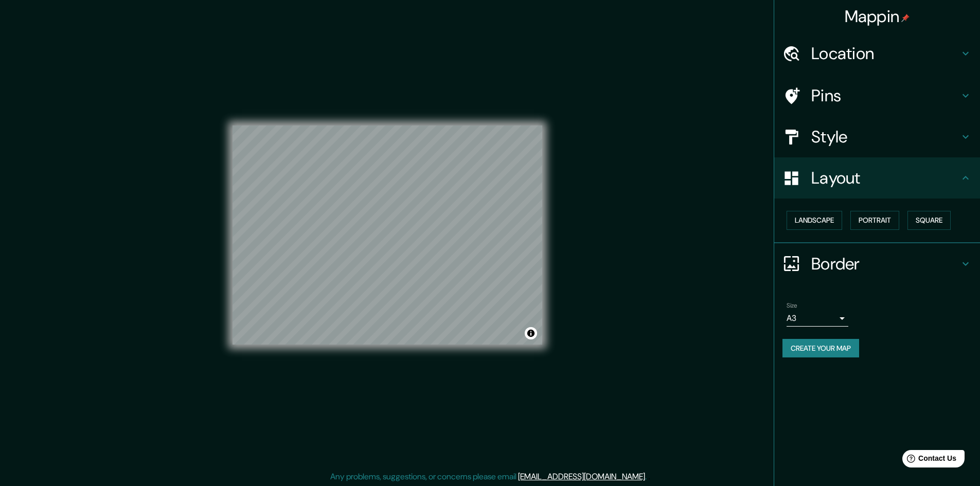  I want to click on div: Location, so click(877, 53).